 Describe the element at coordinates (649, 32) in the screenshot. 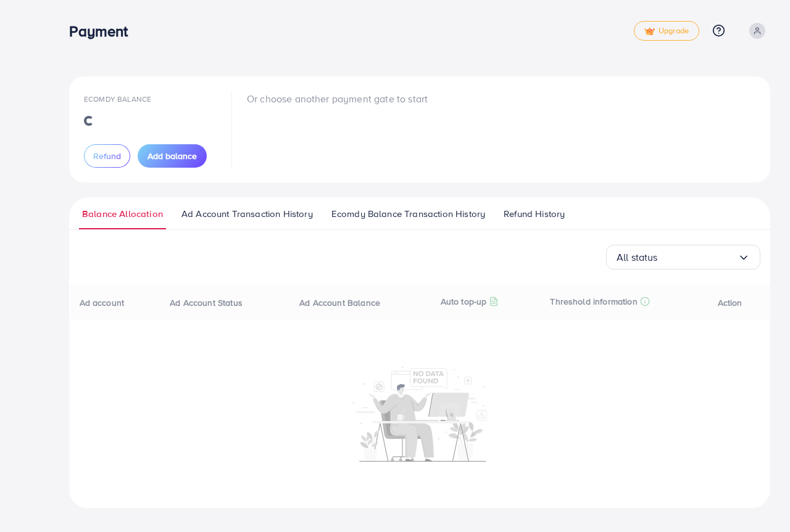

I see `img: tick` at that location.